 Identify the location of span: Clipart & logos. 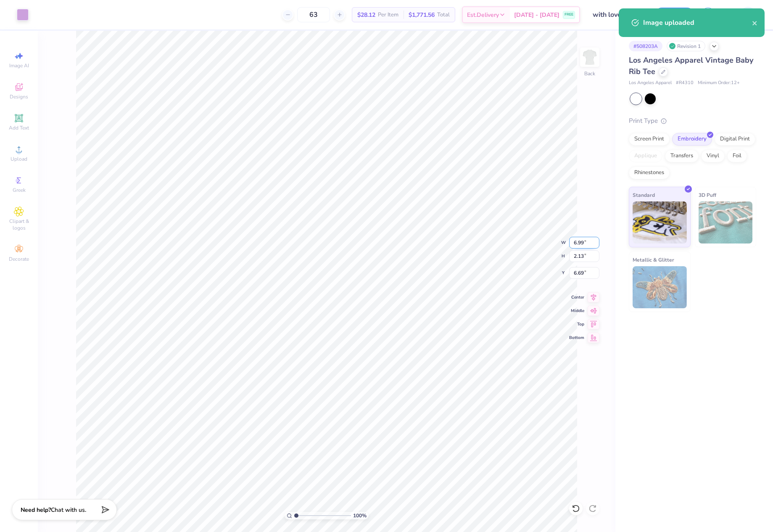
(19, 224).